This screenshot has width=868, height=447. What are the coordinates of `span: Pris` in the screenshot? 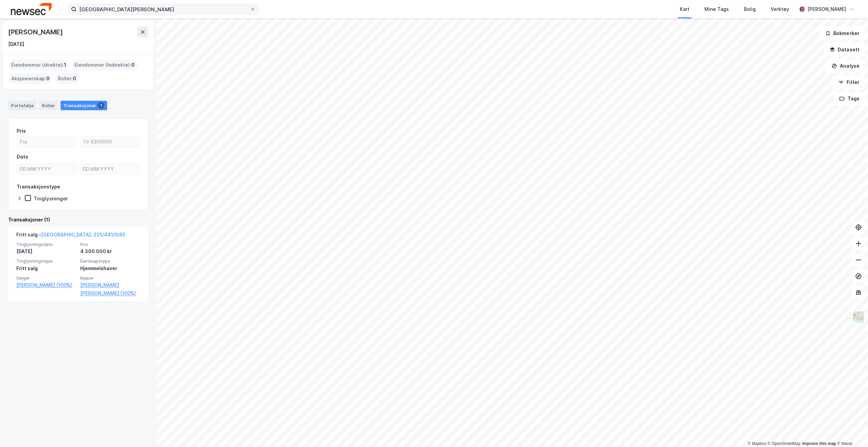 It's located at (110, 245).